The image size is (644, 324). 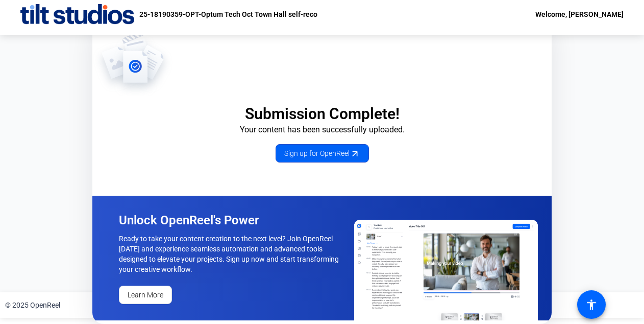 I want to click on mat-icon: accessibility, so click(x=592, y=305).